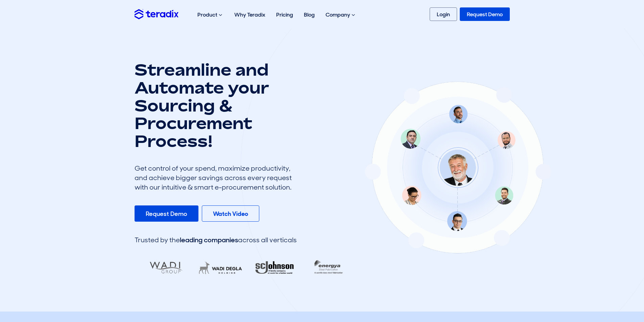  Describe the element at coordinates (210, 15) in the screenshot. I see `div: Product` at that location.